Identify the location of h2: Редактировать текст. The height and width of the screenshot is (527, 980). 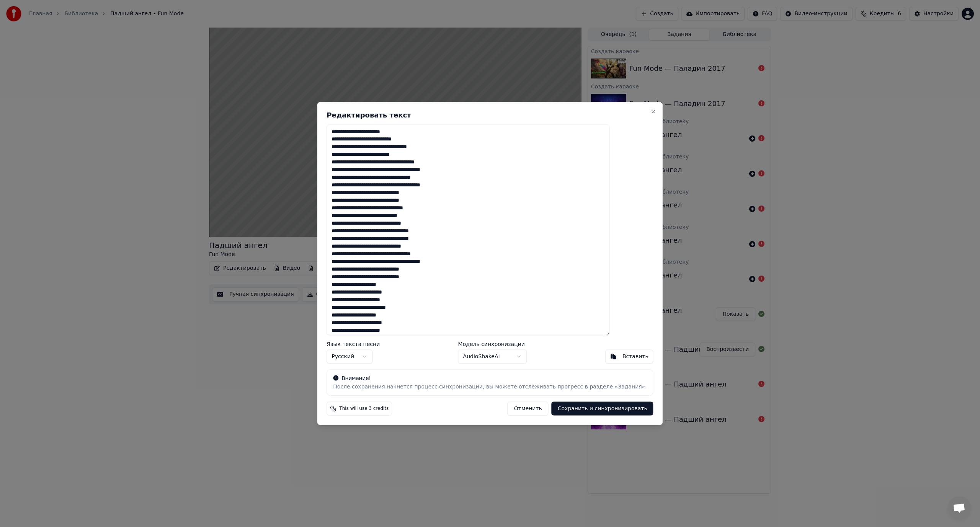
(489, 115).